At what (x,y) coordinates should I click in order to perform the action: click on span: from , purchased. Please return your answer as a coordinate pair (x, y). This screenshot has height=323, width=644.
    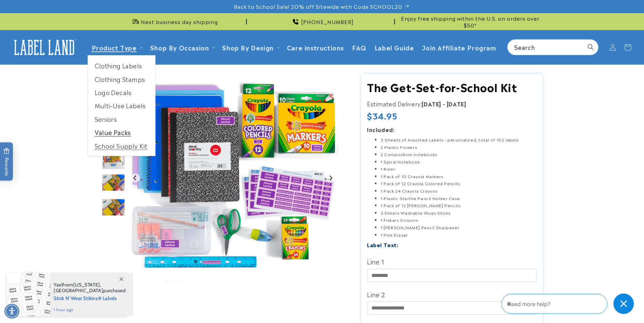
    Looking at the image, I should click on (90, 288).